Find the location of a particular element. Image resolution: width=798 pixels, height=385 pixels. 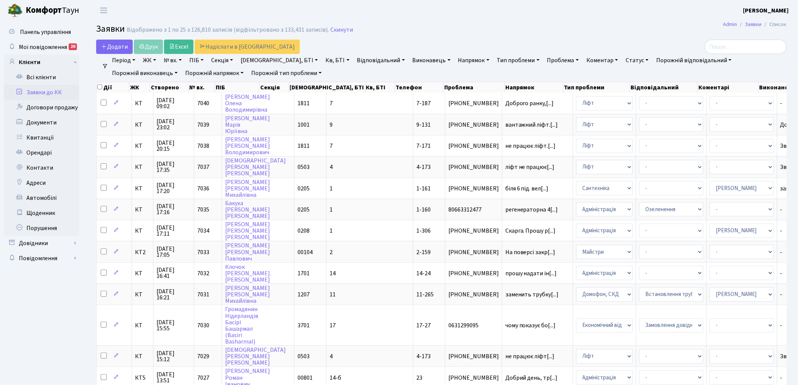

span: 7 is located at coordinates (331, 146).